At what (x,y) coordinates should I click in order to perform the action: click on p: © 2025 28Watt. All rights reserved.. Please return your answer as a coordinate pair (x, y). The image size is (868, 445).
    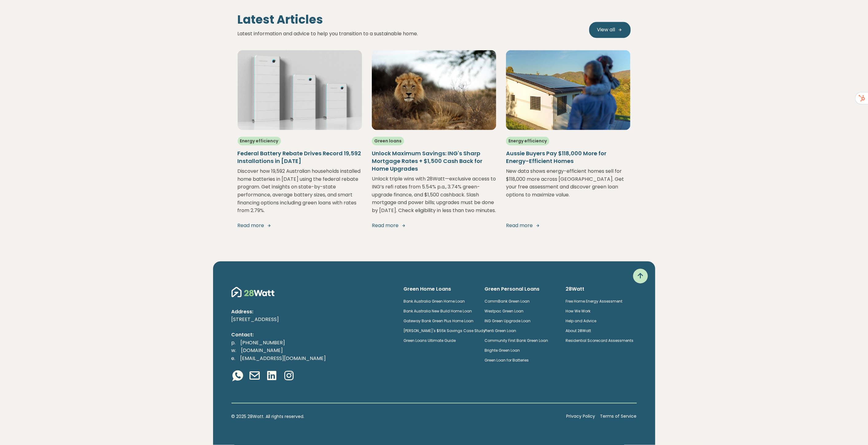
    Looking at the image, I should click on (396, 416).